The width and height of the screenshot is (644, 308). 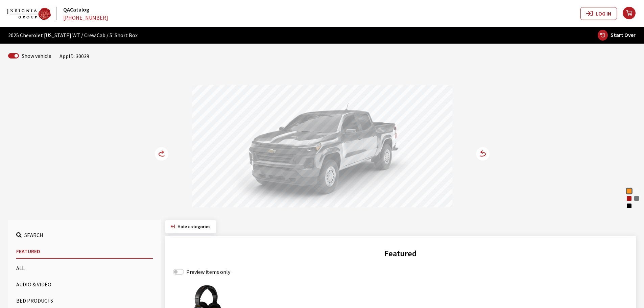 I want to click on a: QACatalog, so click(x=76, y=9).